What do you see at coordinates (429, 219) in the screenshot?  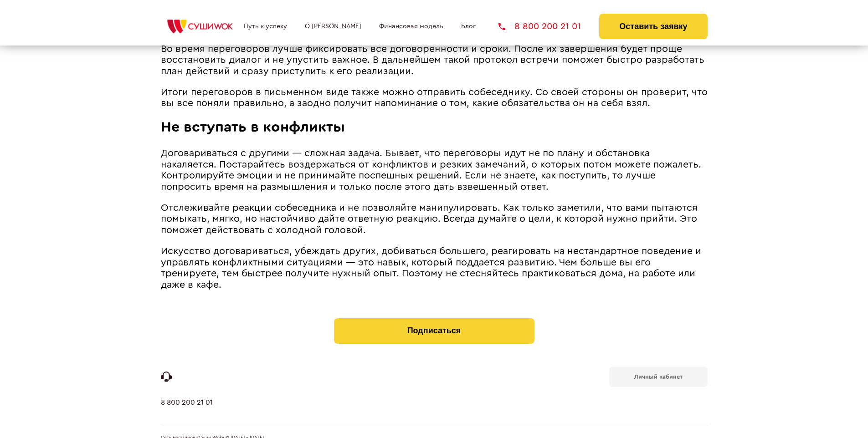 I see `span: Отслеживайте реакции собеседника и не позволяйте манипулировать. Как только заметили, что вами пы...` at bounding box center [429, 219].